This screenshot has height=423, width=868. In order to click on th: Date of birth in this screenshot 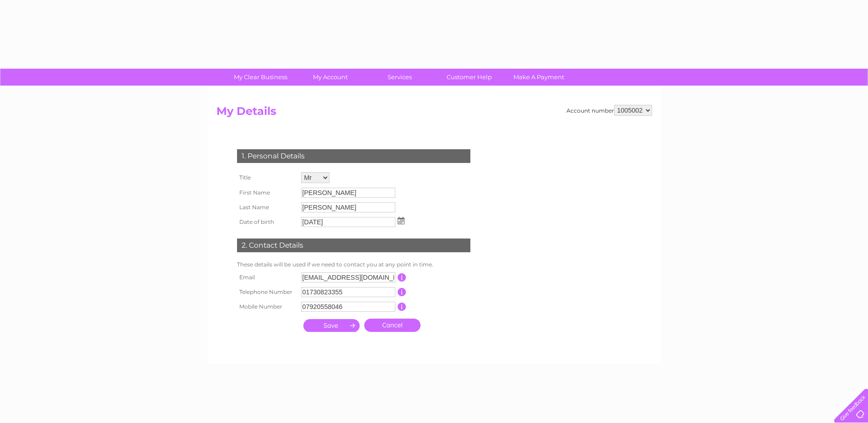, I will do `click(267, 222)`.